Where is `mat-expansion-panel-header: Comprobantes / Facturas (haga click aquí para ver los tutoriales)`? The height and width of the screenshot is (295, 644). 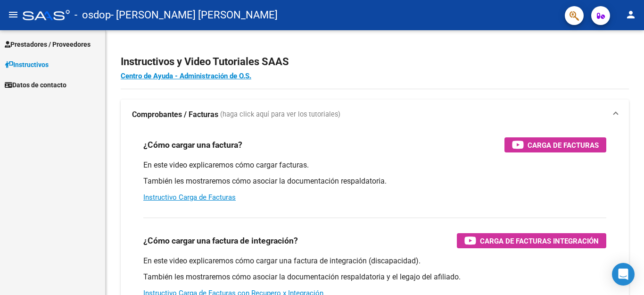 mat-expansion-panel-header: Comprobantes / Facturas (haga click aquí para ver los tutoriales) is located at coordinates (375, 115).